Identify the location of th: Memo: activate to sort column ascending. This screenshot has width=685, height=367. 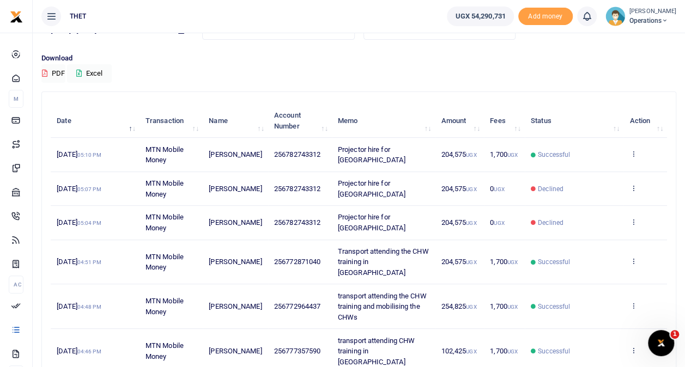
(383, 121).